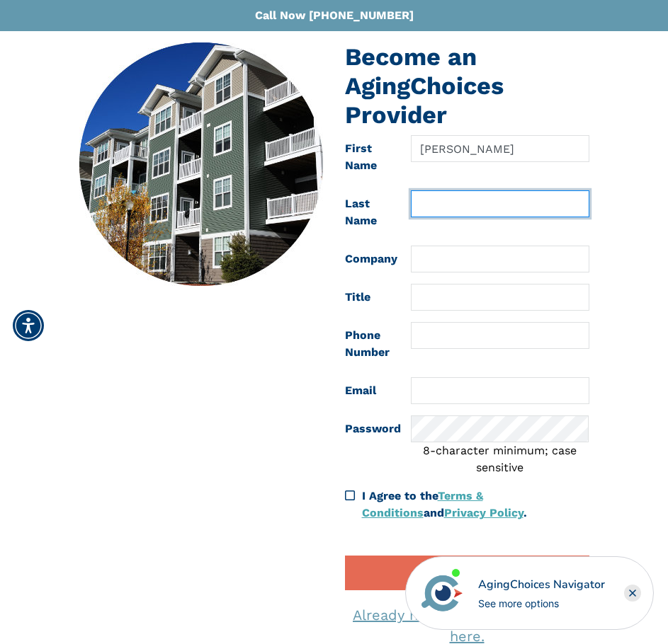 The height and width of the screenshot is (644, 668). Describe the element at coordinates (201, 164) in the screenshot. I see `img: join-provider.jpg` at that location.